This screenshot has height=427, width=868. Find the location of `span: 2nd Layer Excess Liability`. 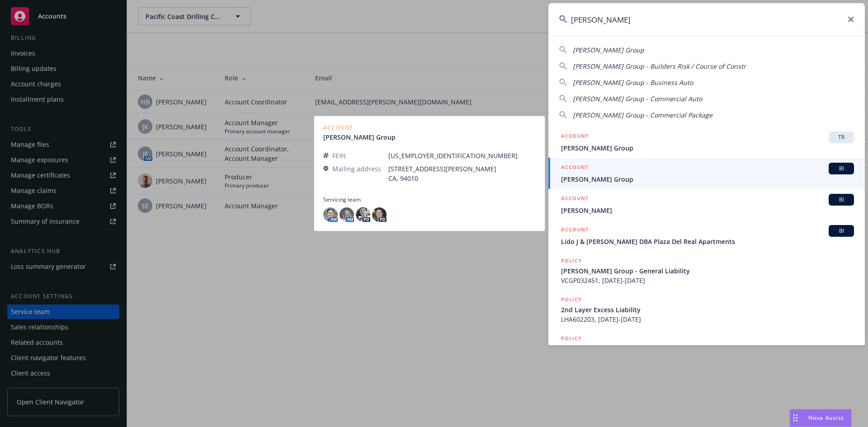

span: 2nd Layer Excess Liability is located at coordinates (707, 310).